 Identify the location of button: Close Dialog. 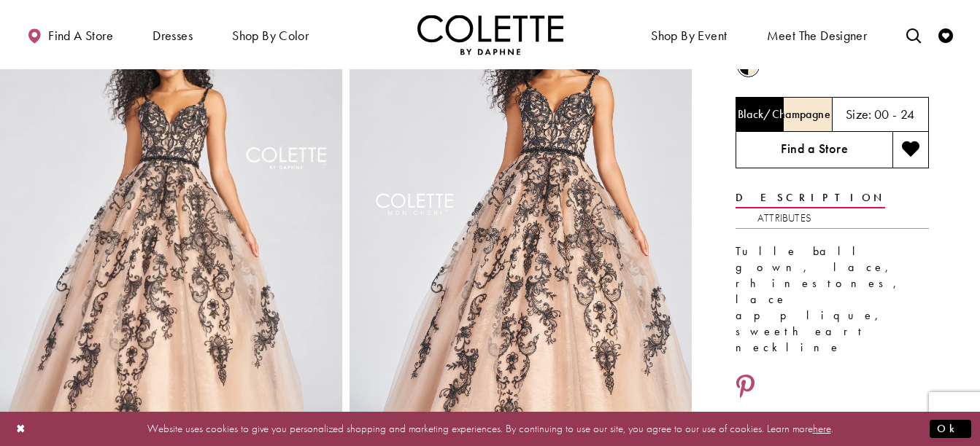
(21, 429).